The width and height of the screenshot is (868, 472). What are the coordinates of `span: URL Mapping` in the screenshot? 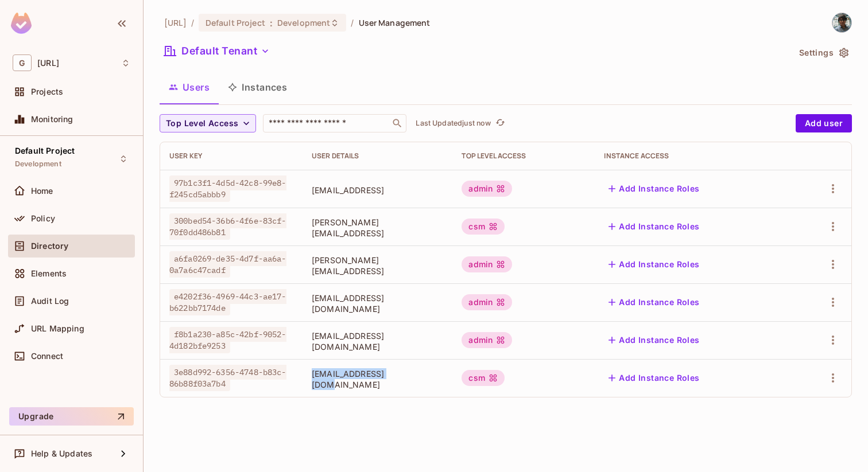 It's located at (57, 328).